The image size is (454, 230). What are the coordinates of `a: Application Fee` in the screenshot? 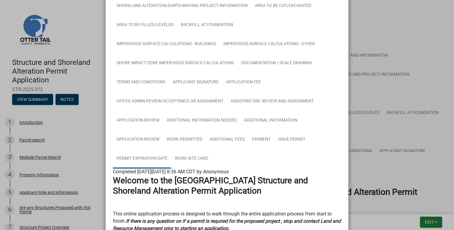 It's located at (243, 83).